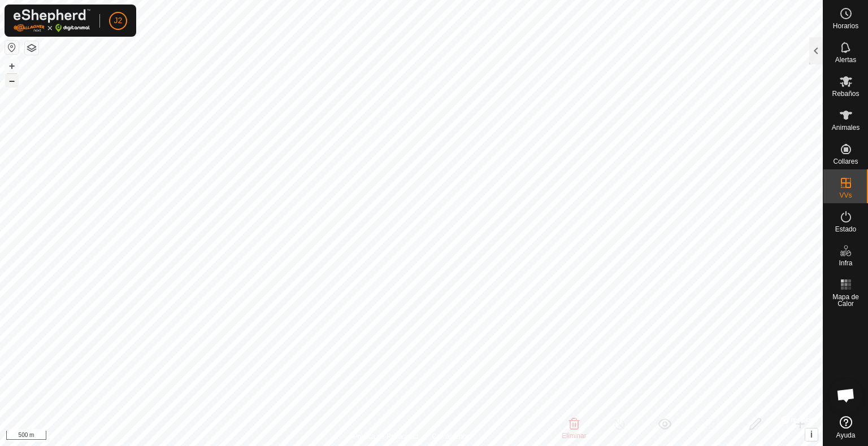  I want to click on span: Mapa de Calor, so click(846, 300).